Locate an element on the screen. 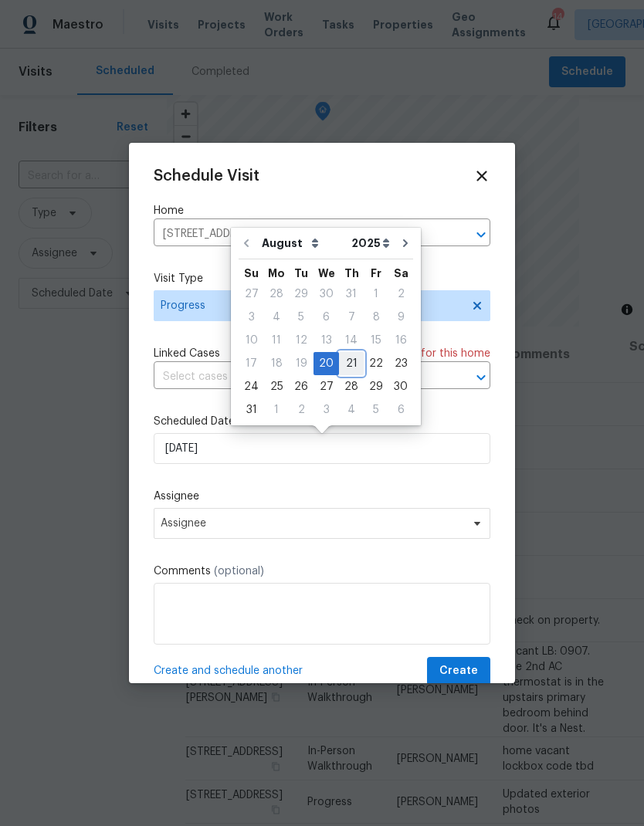 The image size is (644, 826). div: Mon Aug 11 2025 is located at coordinates (276, 340).